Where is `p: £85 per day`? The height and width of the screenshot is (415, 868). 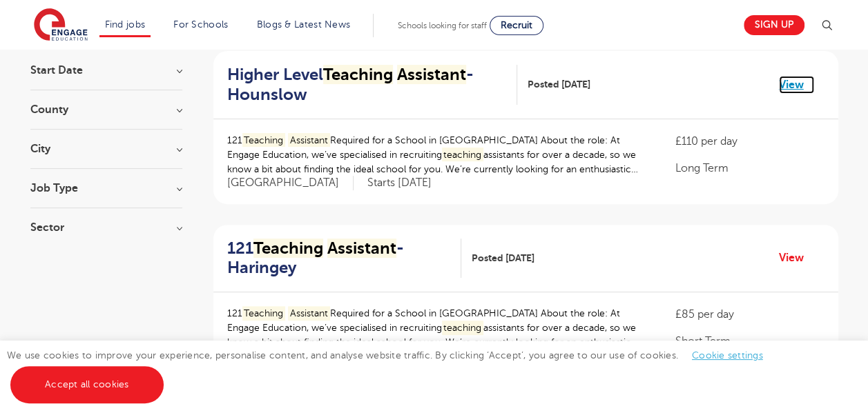 p: £85 per day is located at coordinates (750, 314).